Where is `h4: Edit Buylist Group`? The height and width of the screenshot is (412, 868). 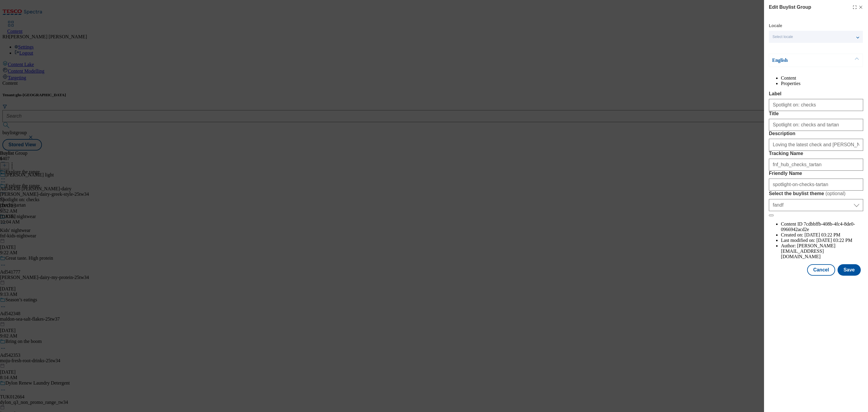
h4: Edit Buylist Group is located at coordinates (790, 7).